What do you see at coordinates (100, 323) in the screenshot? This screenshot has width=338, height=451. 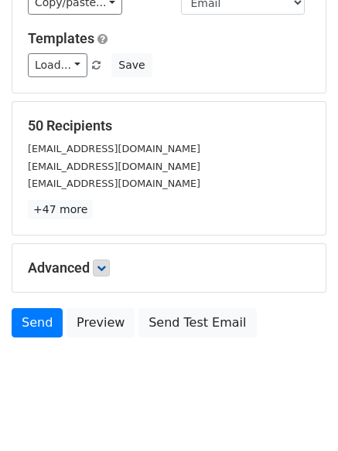 I see `a: Preview` at bounding box center [100, 323].